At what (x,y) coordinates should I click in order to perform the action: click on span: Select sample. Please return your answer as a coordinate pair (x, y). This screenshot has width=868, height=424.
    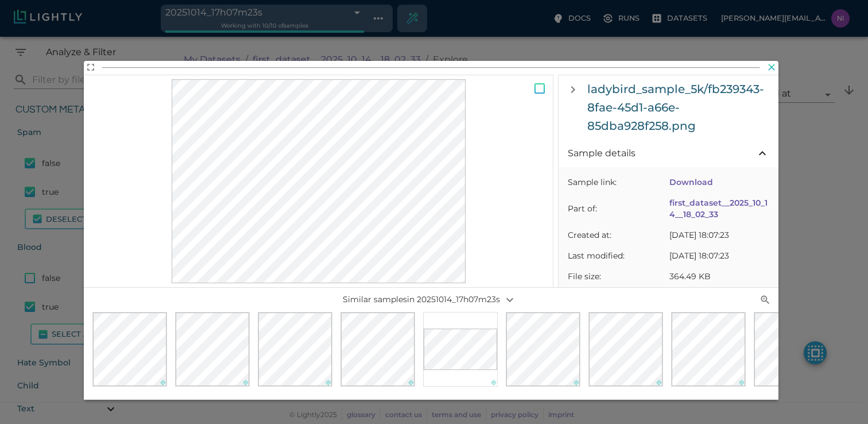
    Looking at the image, I should click on (540, 89).